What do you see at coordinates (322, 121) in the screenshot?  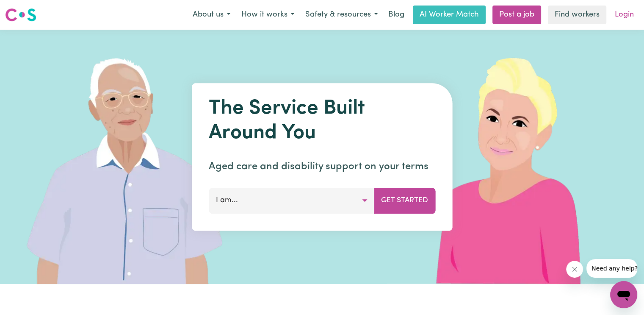 I see `h1: The Service Built Around You` at bounding box center [322, 121].